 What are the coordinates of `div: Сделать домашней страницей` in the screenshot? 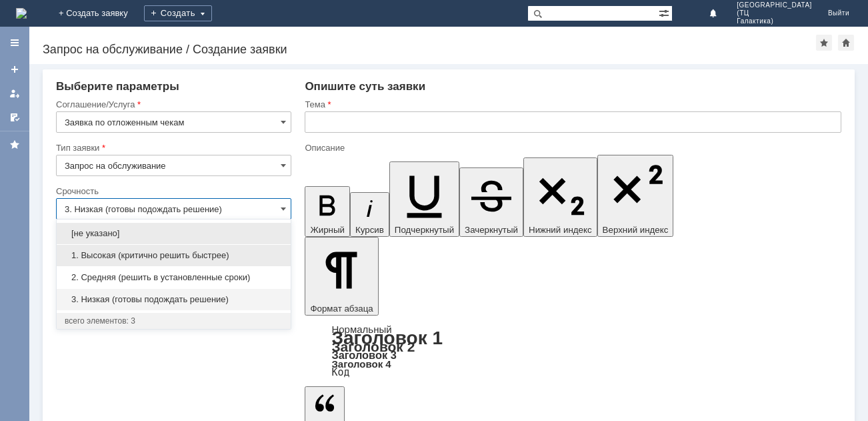 It's located at (845, 42).